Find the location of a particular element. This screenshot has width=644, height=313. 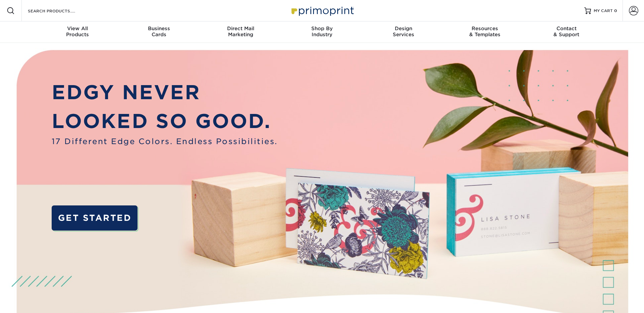

span: MY CART is located at coordinates (603, 11).